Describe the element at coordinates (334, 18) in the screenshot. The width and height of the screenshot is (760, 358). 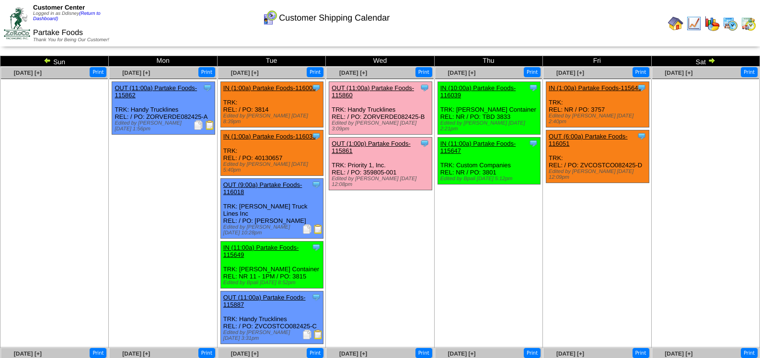
I see `span: Customer Shipping Calendar` at that location.